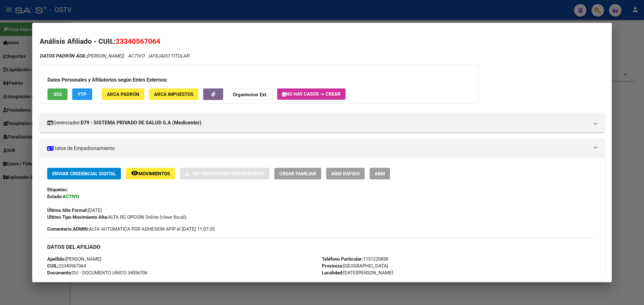 Image resolution: width=644 pixels, height=305 pixels. I want to click on strong: DATOS PADRÓN ÁGIL:, so click(63, 56).